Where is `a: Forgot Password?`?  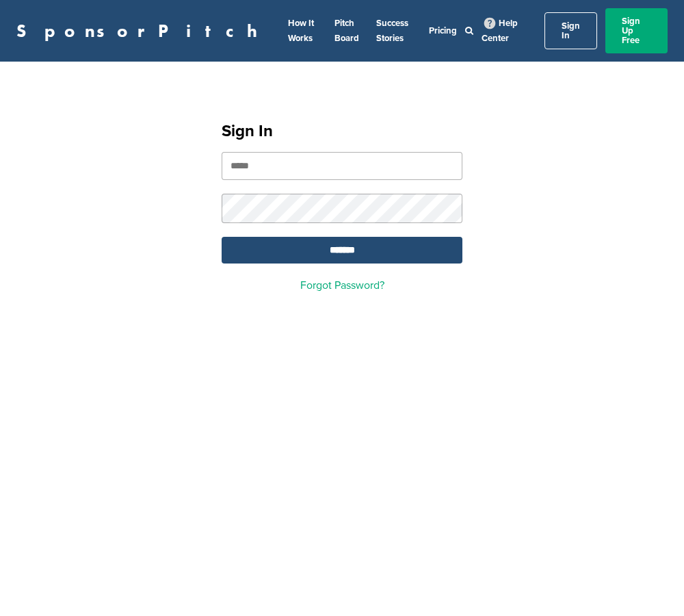 a: Forgot Password? is located at coordinates (342, 285).